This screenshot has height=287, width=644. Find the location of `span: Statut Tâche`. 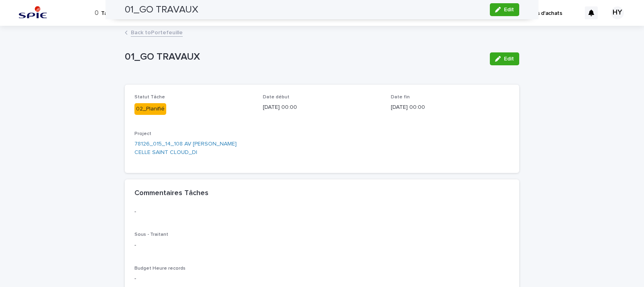

span: Statut Tâche is located at coordinates (150, 97).